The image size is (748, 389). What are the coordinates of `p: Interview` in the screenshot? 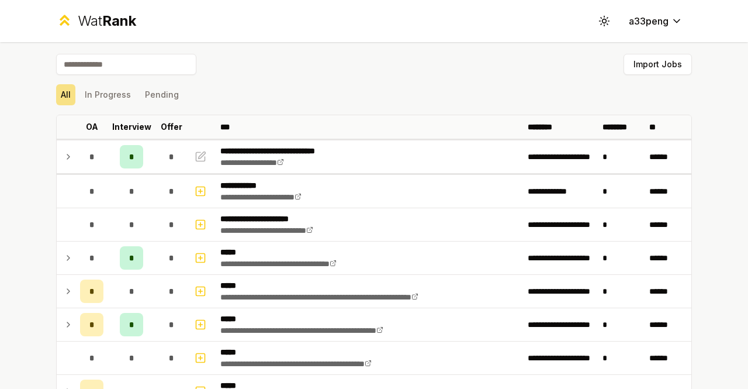 It's located at (132, 127).